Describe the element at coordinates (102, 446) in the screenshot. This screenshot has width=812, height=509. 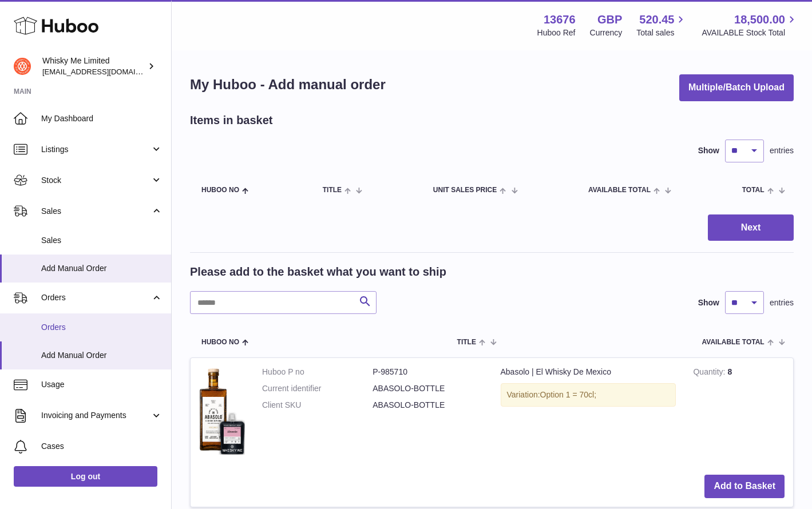
I see `span: Cases` at that location.